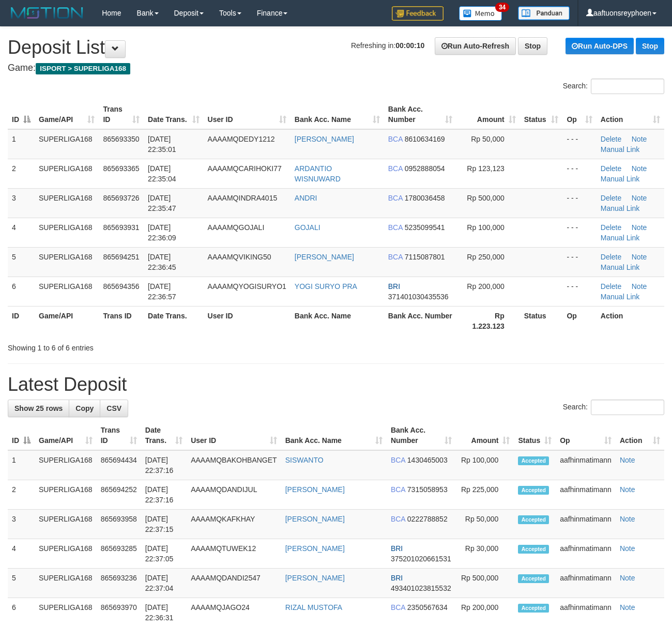 This screenshot has height=627, width=672. I want to click on td: 865693285, so click(119, 554).